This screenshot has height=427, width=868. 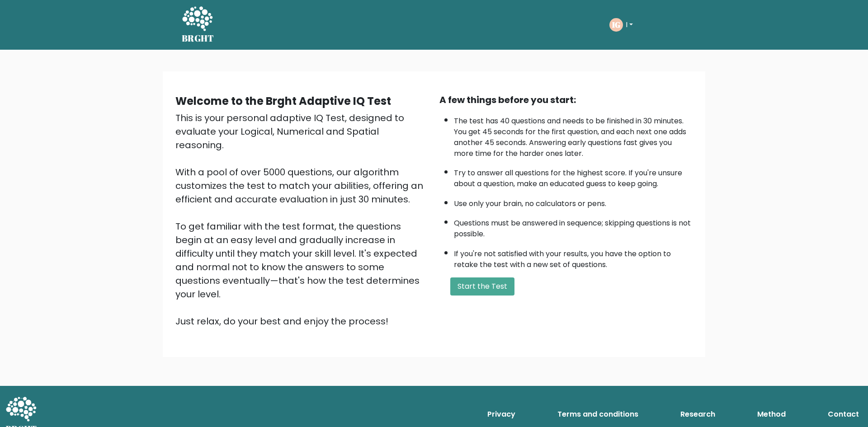 I want to click on div: This is your personal adaptive IQ Test, designed to evaluate your Logical, Numerical and Spatial ..., so click(x=302, y=219).